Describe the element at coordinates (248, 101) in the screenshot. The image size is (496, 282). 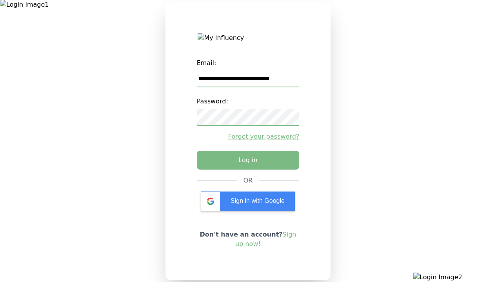
I see `label: Password:` at that location.